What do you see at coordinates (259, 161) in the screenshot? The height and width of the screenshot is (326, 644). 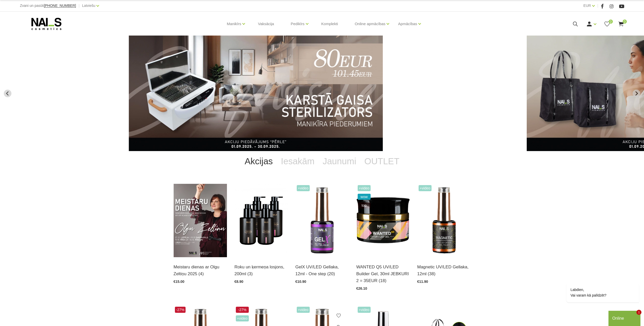 I see `a: Akcijas` at bounding box center [259, 161].